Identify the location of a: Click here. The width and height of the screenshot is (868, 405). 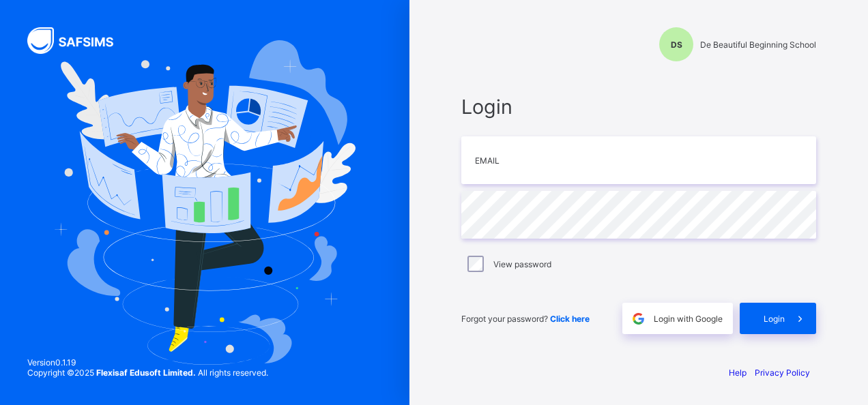
(570, 318).